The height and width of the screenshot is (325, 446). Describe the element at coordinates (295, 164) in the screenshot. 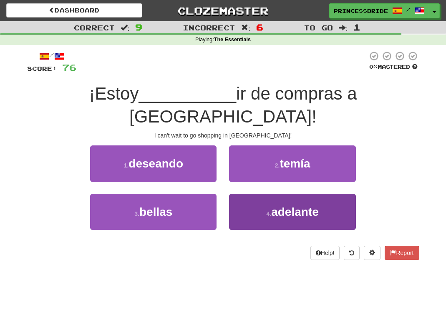

I see `span: temía` at that location.